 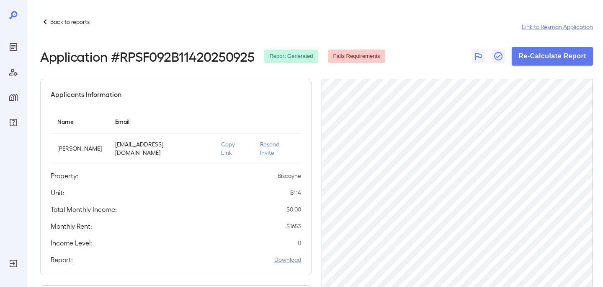 I want to click on p: B114, so click(x=296, y=192).